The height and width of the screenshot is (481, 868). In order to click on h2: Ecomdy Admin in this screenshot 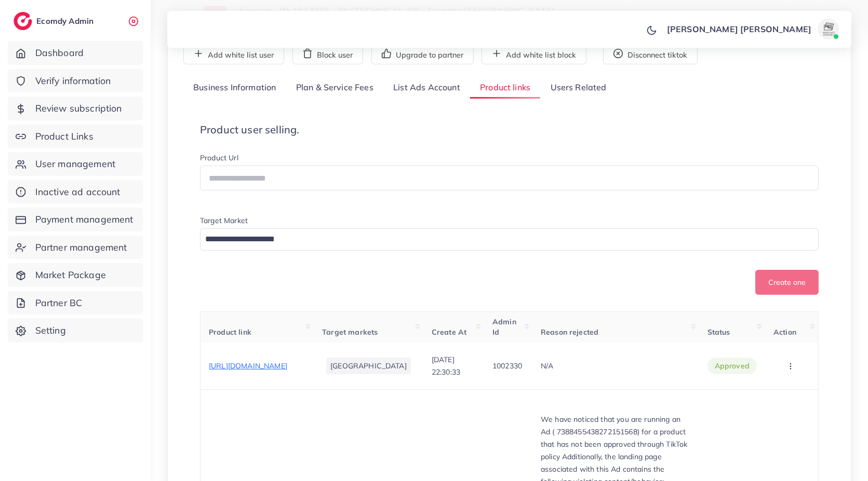, I will do `click(66, 21)`.